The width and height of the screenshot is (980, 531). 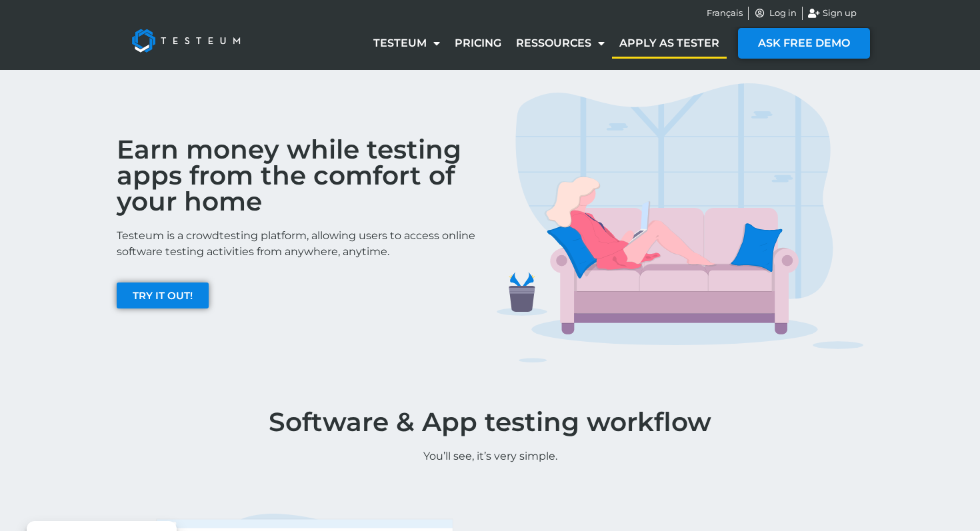 I want to click on span: Log in, so click(x=781, y=13).